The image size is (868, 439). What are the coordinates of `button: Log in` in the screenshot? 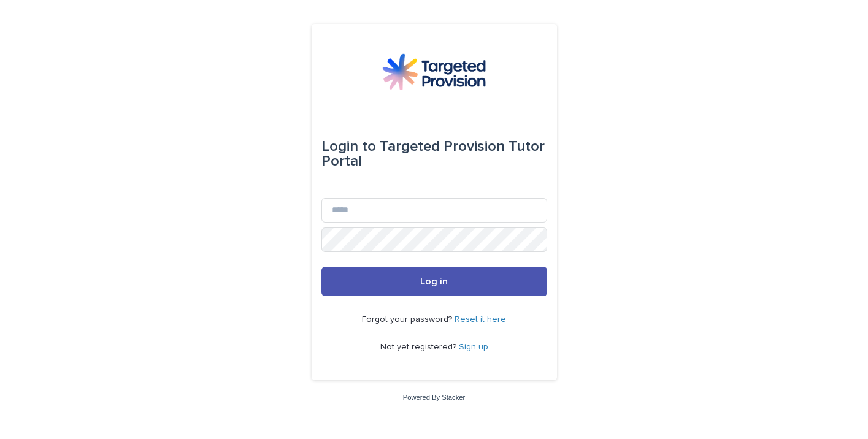 It's located at (434, 281).